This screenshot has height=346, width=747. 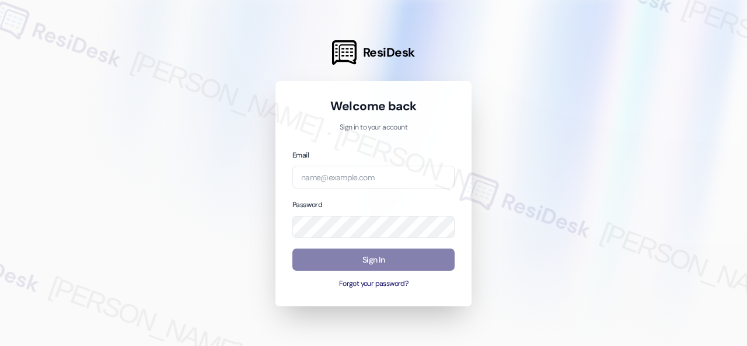 I want to click on p: Sign in to your account, so click(x=373, y=128).